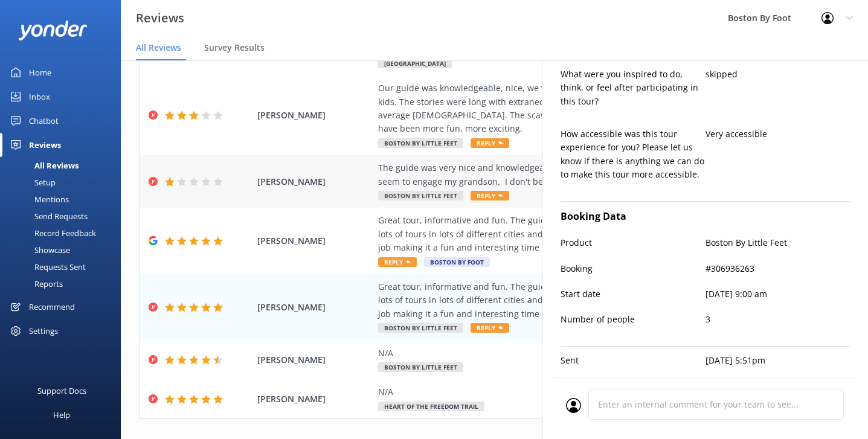 Image resolution: width=868 pixels, height=439 pixels. What do you see at coordinates (64, 233) in the screenshot?
I see `a: Record Feedback` at bounding box center [64, 233].